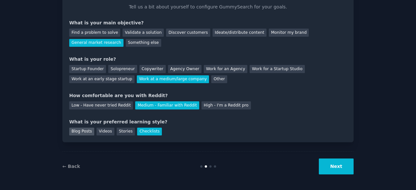  What do you see at coordinates (208, 95) in the screenshot?
I see `div: How comfortable are you with Reddit?` at bounding box center [208, 95].